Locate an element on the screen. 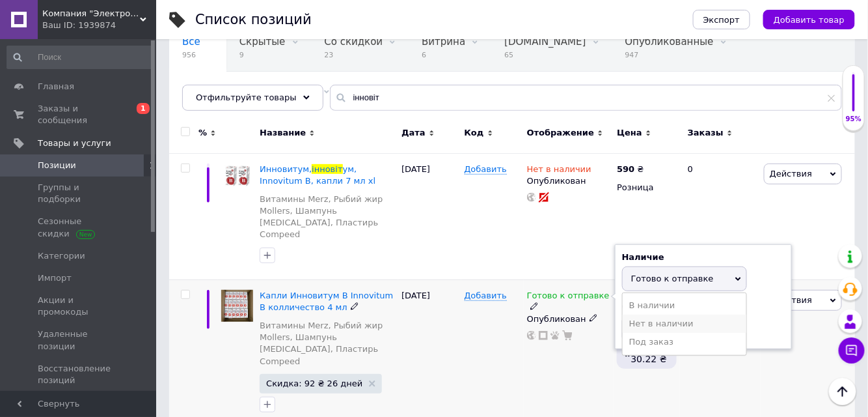 Image resolution: width=868 pixels, height=417 pixels. span: Удаленные позиции is located at coordinates (79, 340).